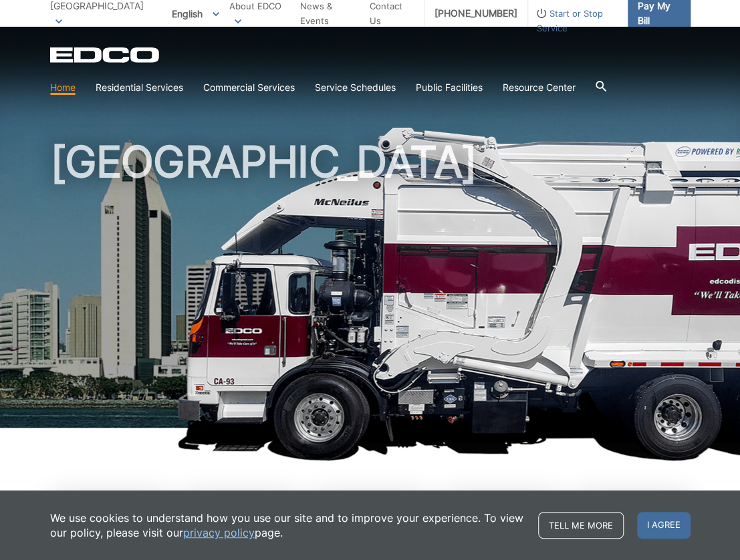 The width and height of the screenshot is (740, 560). I want to click on a: Service Schedules, so click(355, 87).